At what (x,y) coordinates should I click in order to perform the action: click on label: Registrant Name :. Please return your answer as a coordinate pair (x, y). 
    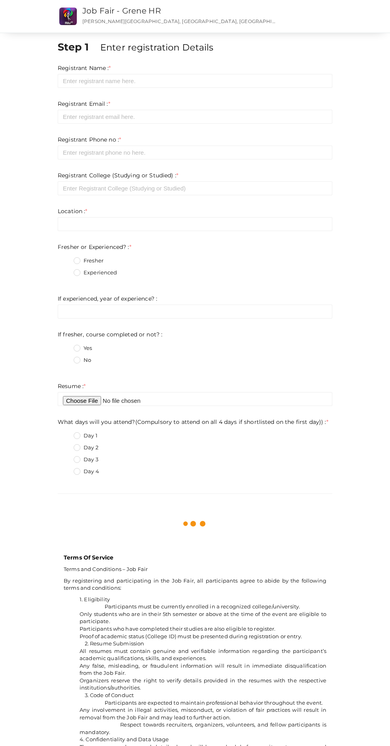
    Looking at the image, I should click on (84, 68).